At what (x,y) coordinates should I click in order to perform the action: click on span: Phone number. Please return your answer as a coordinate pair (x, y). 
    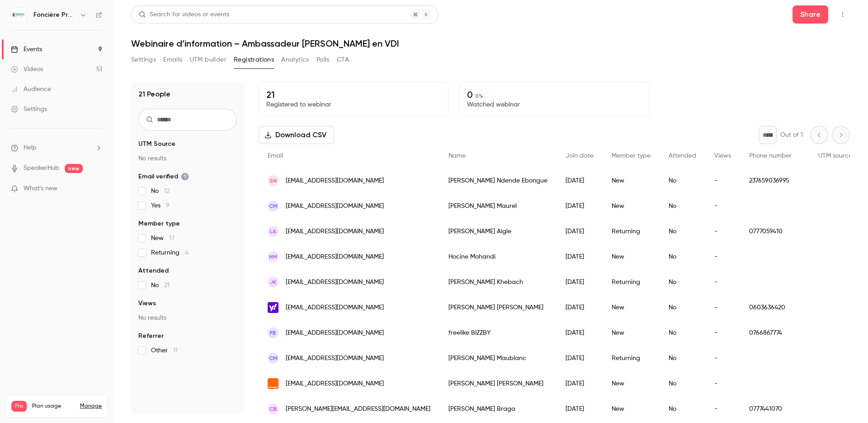
    Looking at the image, I should click on (771, 156).